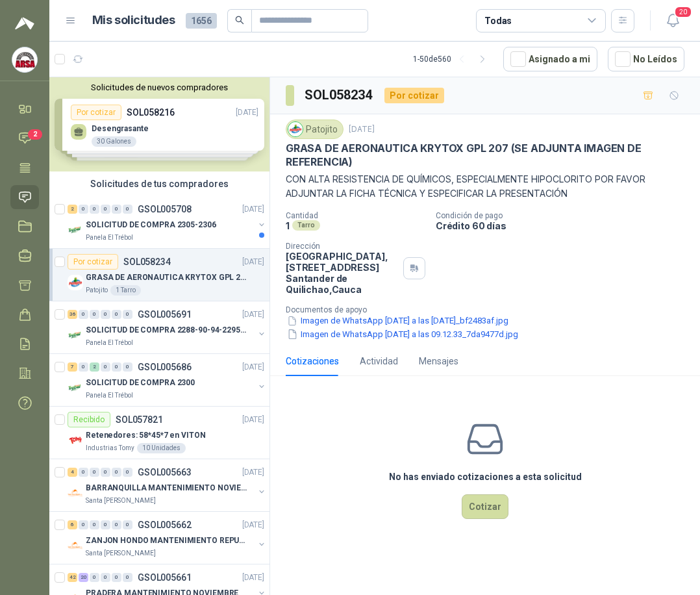 The width and height of the screenshot is (700, 595). I want to click on div: Todas, so click(498, 21).